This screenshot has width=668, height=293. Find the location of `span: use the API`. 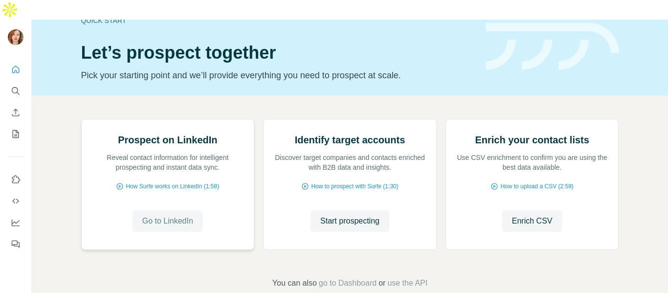

span: use the API is located at coordinates (408, 283).